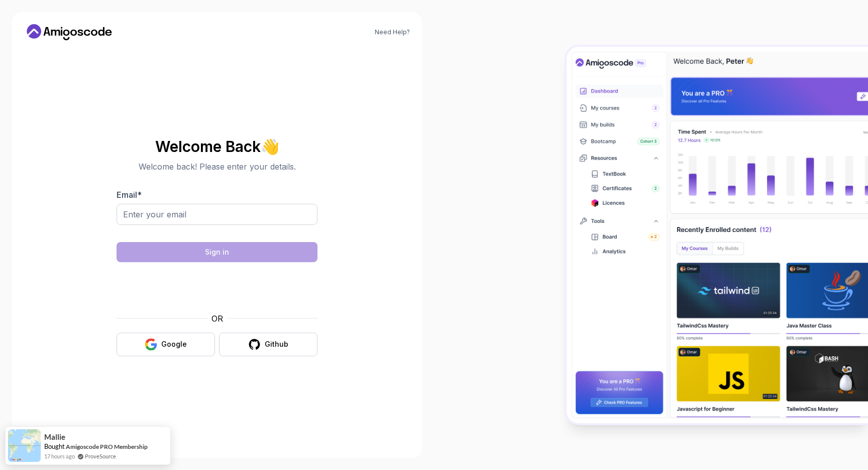 This screenshot has height=470, width=868. Describe the element at coordinates (393, 32) in the screenshot. I see `a: Need Help?` at that location.